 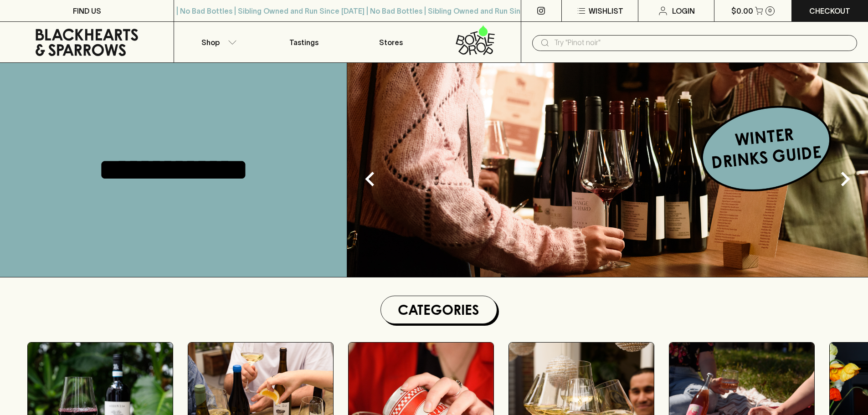 I want to click on p: Wishlist, so click(x=606, y=11).